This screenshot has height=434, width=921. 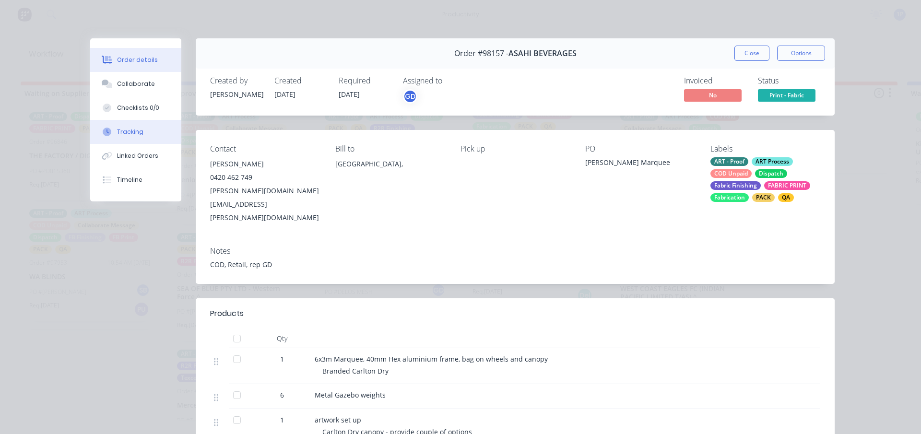 I want to click on div: Order details, so click(x=137, y=60).